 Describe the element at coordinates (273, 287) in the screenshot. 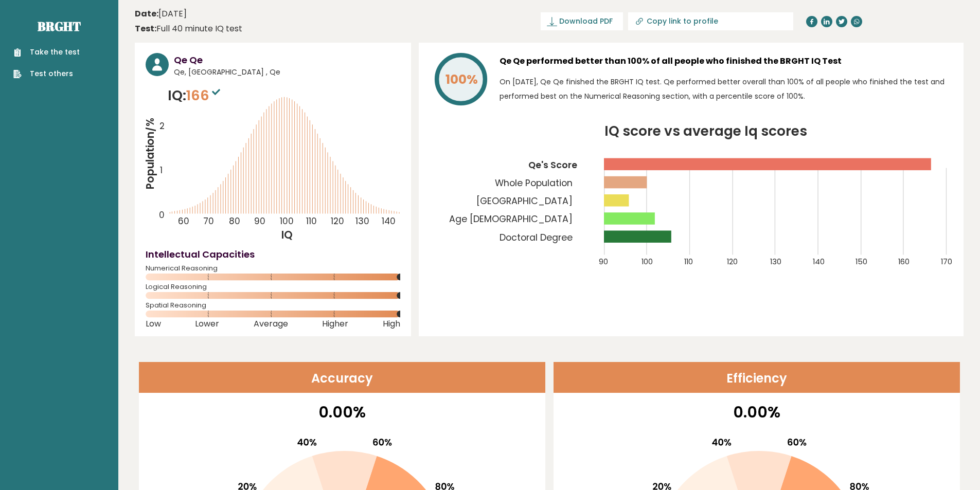

I see `span: Logical Reasoning` at that location.